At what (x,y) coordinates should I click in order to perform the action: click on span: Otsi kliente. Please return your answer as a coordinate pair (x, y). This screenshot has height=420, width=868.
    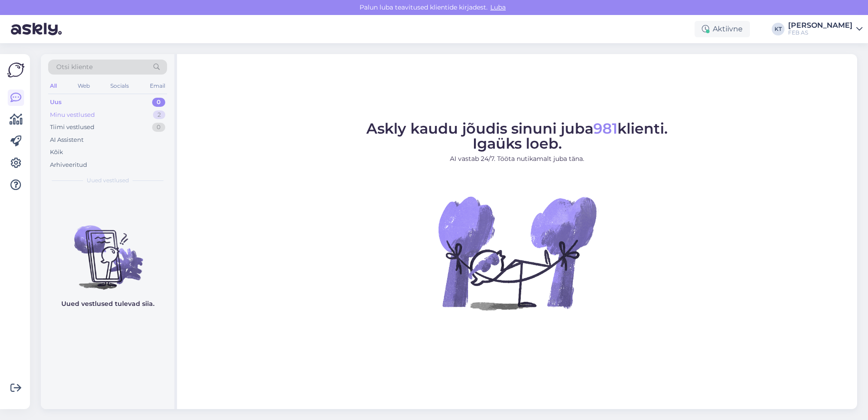
    Looking at the image, I should click on (74, 67).